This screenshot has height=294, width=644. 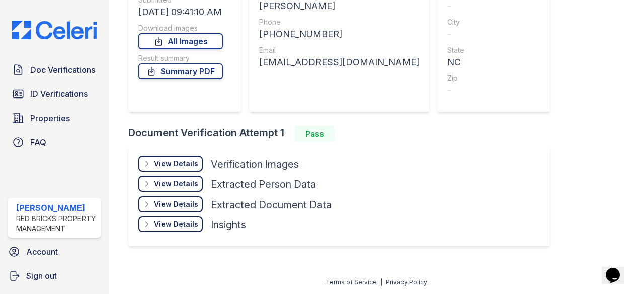 I want to click on a: Doc Verifications, so click(x=54, y=70).